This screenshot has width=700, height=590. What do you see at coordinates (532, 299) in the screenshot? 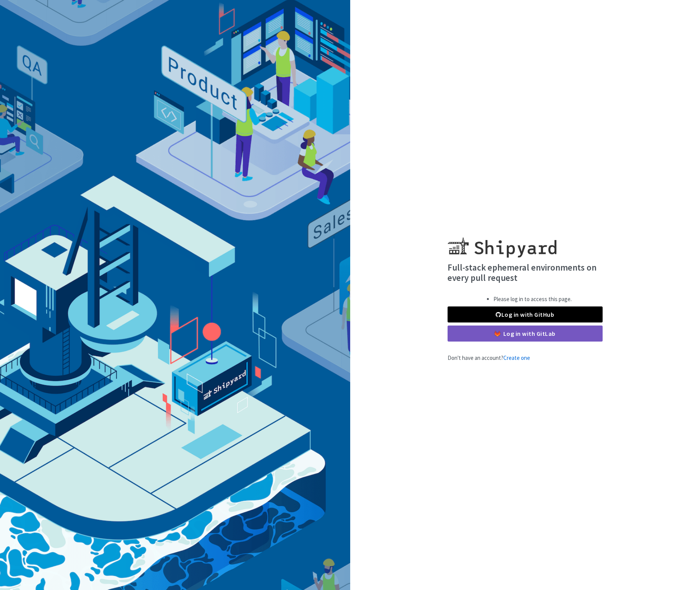
I see `li: Please log in to access this page.` at bounding box center [532, 299].